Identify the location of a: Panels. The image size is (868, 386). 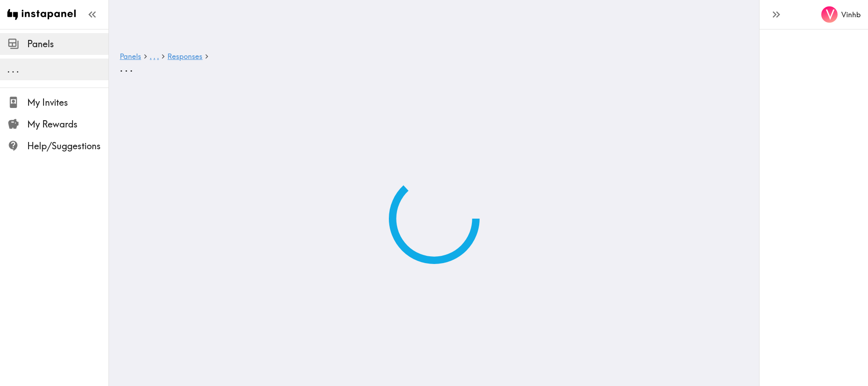
(130, 57).